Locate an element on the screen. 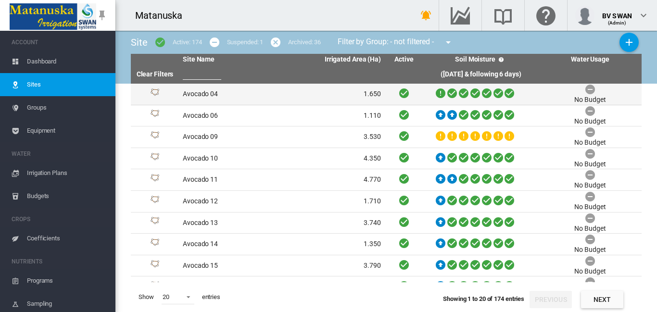 This screenshot has width=657, height=312. td: 4.770 is located at coordinates (333, 180).